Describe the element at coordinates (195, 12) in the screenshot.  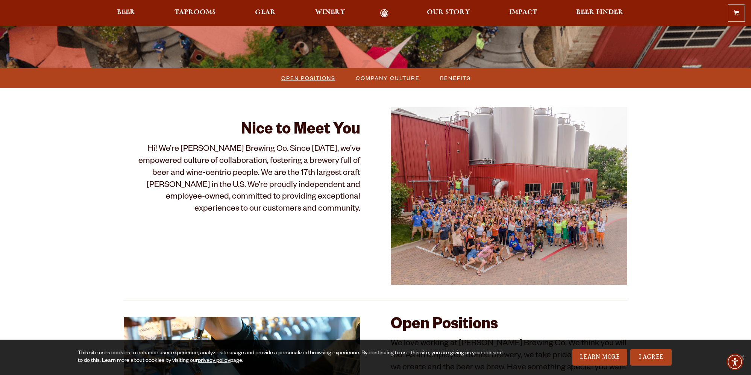
I see `span: Taprooms` at that location.